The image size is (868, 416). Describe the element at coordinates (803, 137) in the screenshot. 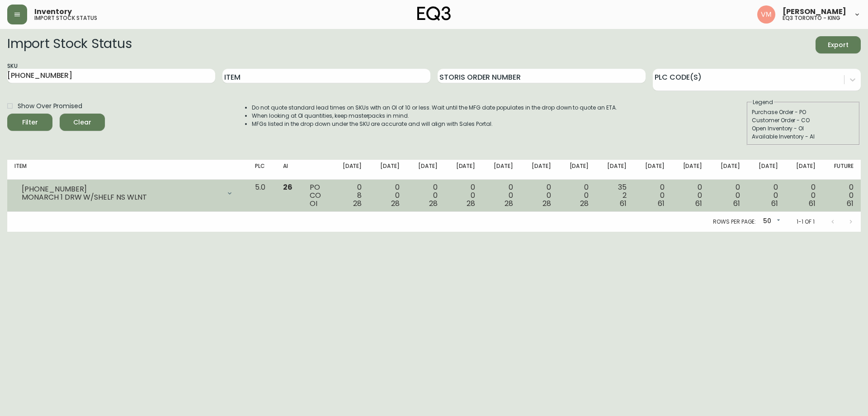

I see `div: Available Inventory - AI` at that location.